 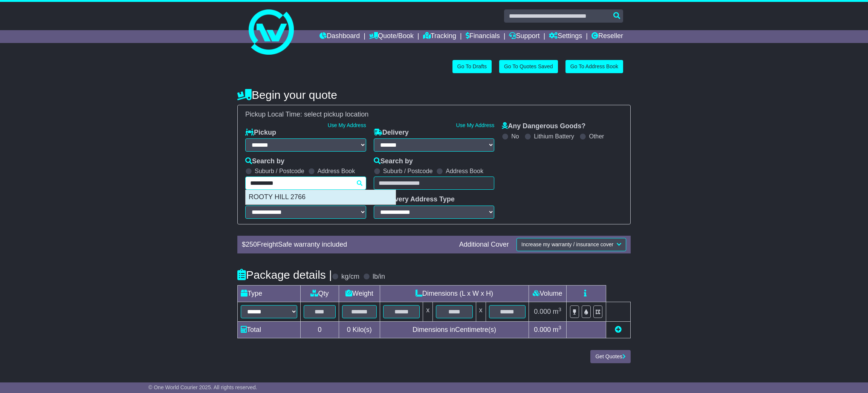 I want to click on a: Reseller, so click(x=607, y=36).